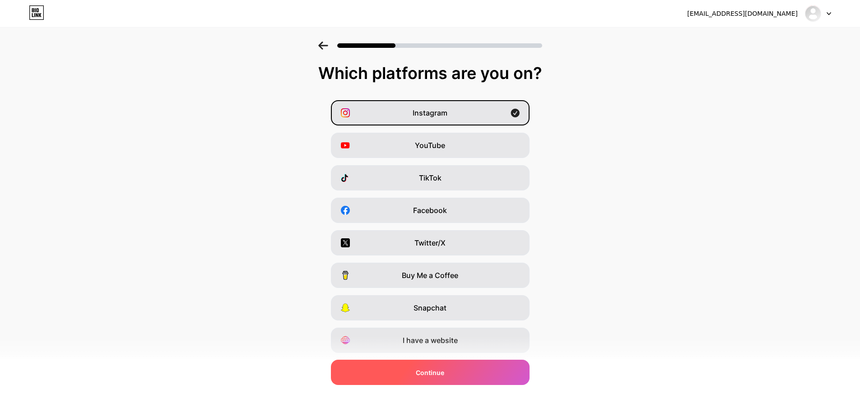  I want to click on div: Which platforms are you on?, so click(430, 73).